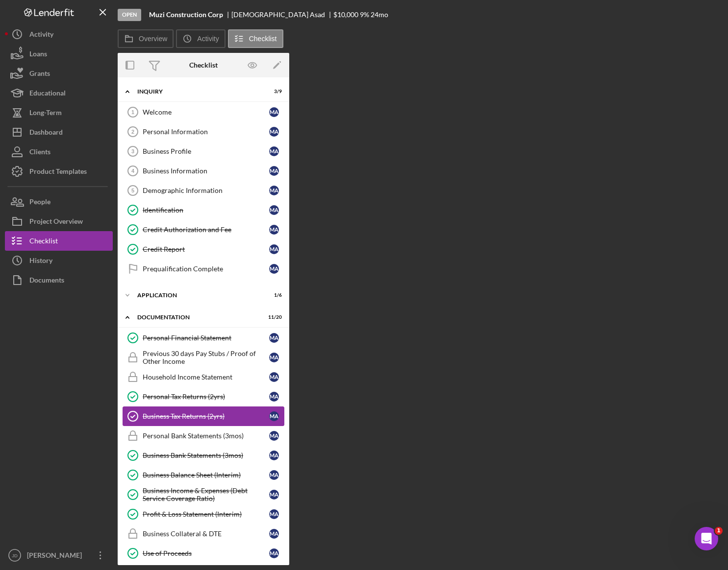 The height and width of the screenshot is (570, 728). What do you see at coordinates (46, 114) in the screenshot?
I see `div: Long-Term` at bounding box center [46, 114].